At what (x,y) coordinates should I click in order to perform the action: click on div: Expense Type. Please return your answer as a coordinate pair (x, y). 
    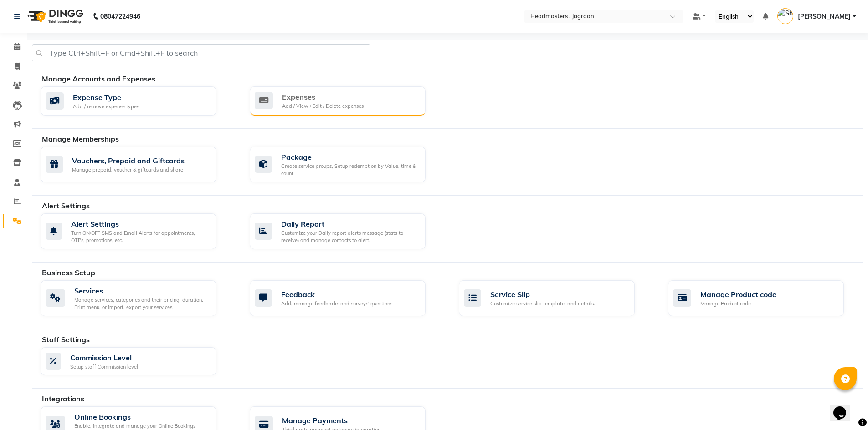
    Looking at the image, I should click on (106, 98).